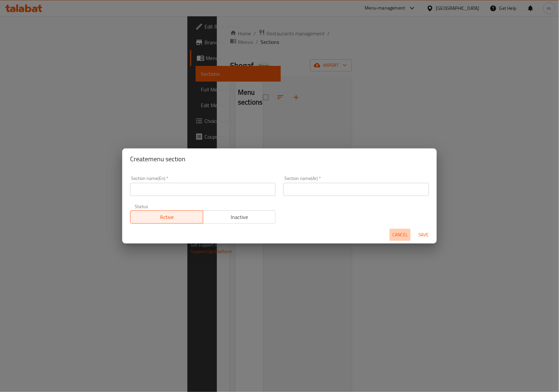 The image size is (559, 392). I want to click on button: Active, so click(167, 217).